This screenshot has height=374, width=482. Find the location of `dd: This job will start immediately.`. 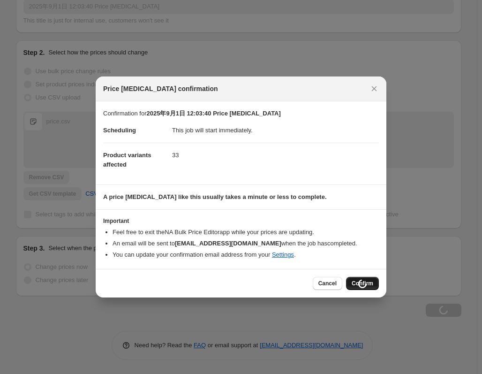

dd: This job will start immediately. is located at coordinates (275, 130).